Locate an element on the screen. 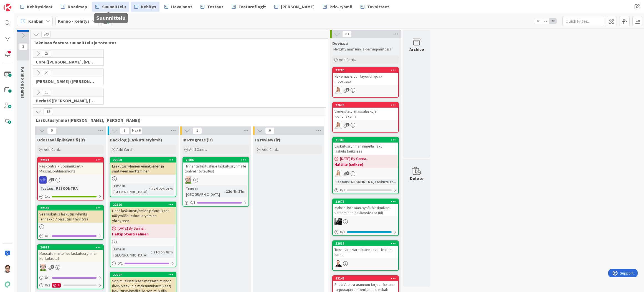 The width and height of the screenshot is (644, 292). span: Kehitysideat is located at coordinates (39, 7).